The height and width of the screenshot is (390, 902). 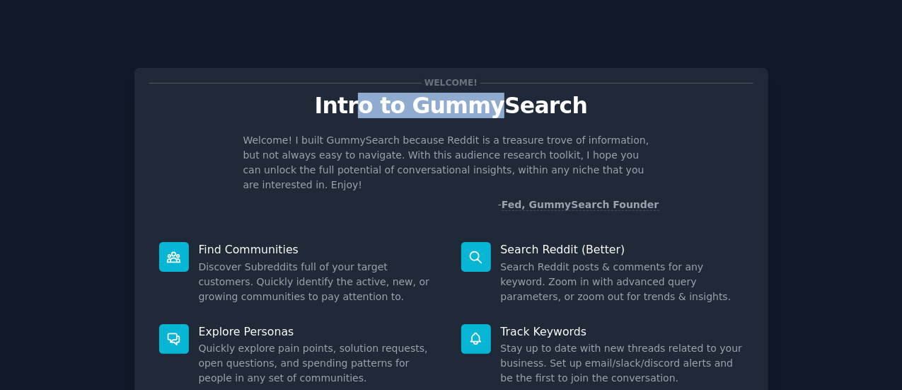 What do you see at coordinates (452, 105) in the screenshot?
I see `p: Intro to GummySearch` at bounding box center [452, 105].